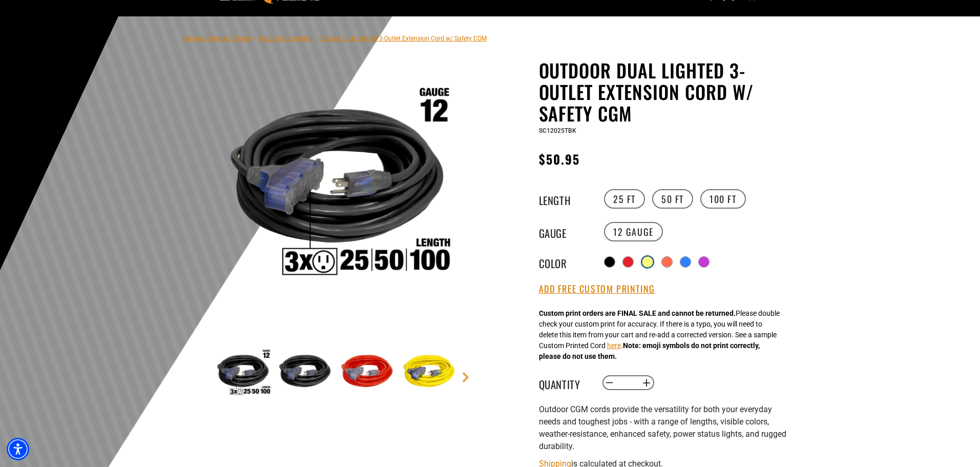  Describe the element at coordinates (557, 130) in the screenshot. I see `span: SC12025TBK` at that location.